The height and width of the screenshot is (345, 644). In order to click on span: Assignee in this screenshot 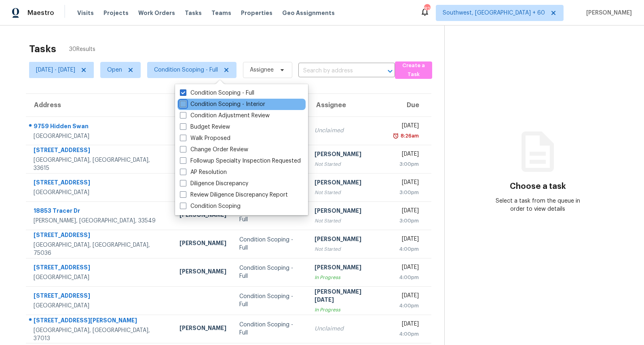, I will do `click(262, 70)`.